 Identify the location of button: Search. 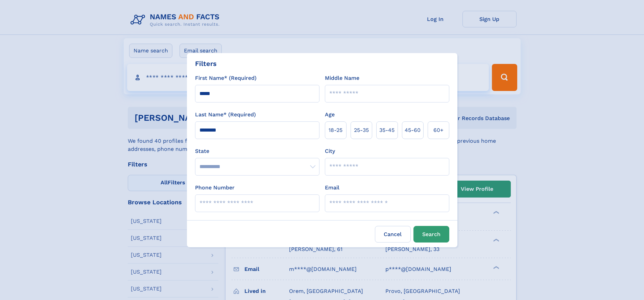
(431, 234).